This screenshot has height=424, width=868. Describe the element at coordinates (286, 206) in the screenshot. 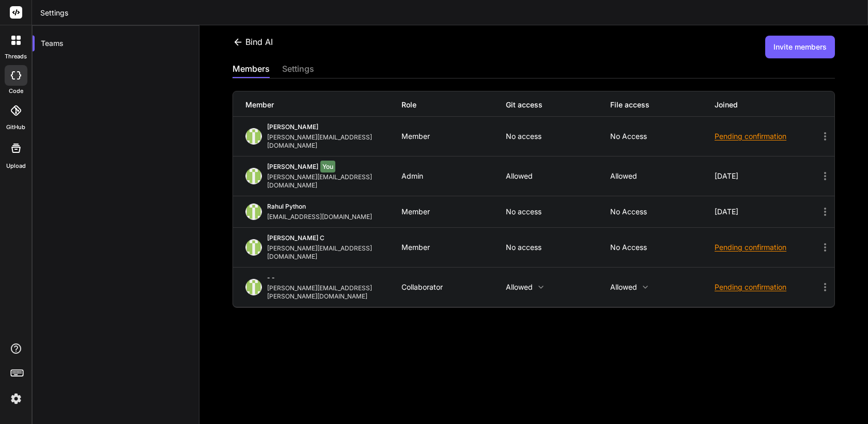

I see `span: Rahul Python` at that location.